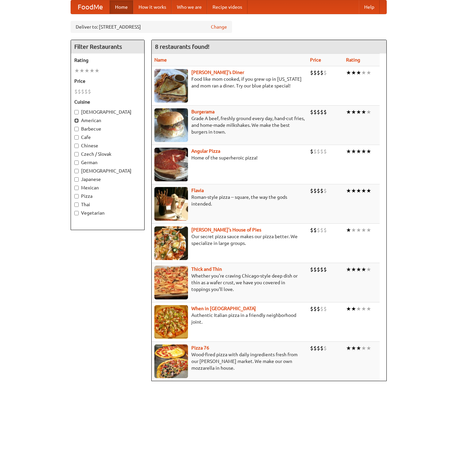 The height and width of the screenshot is (476, 457). What do you see at coordinates (76, 179) in the screenshot?
I see `input: Japanese` at bounding box center [76, 179].